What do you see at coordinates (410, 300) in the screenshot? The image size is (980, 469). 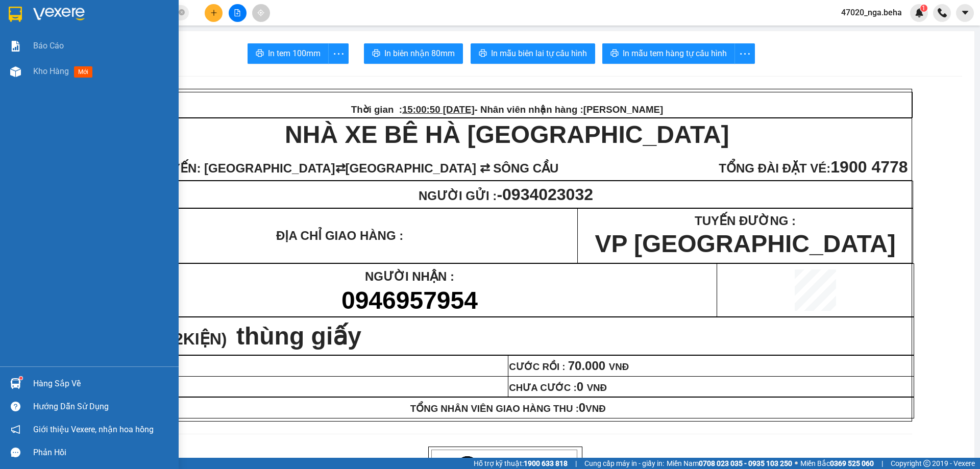 I see `span: 0946957954` at bounding box center [410, 300].